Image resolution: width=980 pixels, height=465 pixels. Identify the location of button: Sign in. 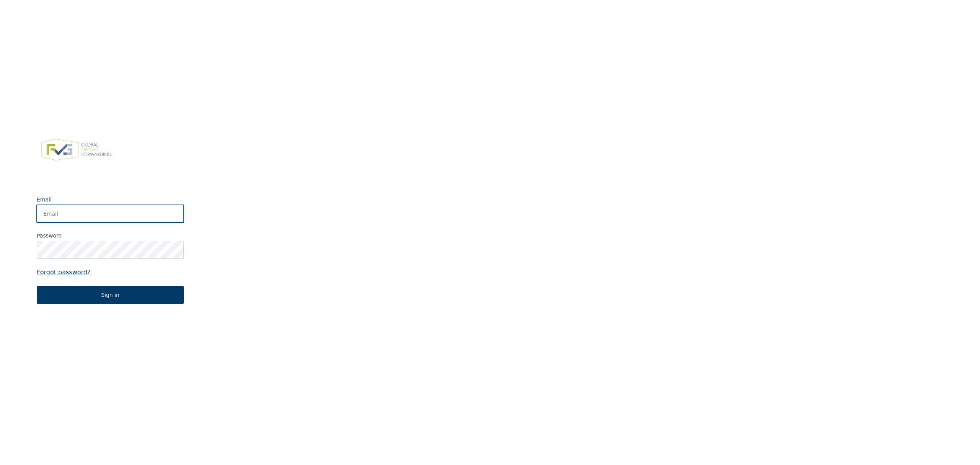
(110, 295).